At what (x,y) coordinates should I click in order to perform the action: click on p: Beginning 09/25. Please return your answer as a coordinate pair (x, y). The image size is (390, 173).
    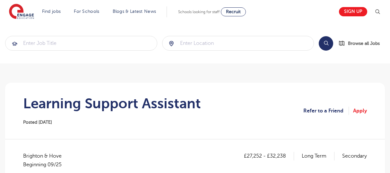
    Looking at the image, I should click on (42, 165).